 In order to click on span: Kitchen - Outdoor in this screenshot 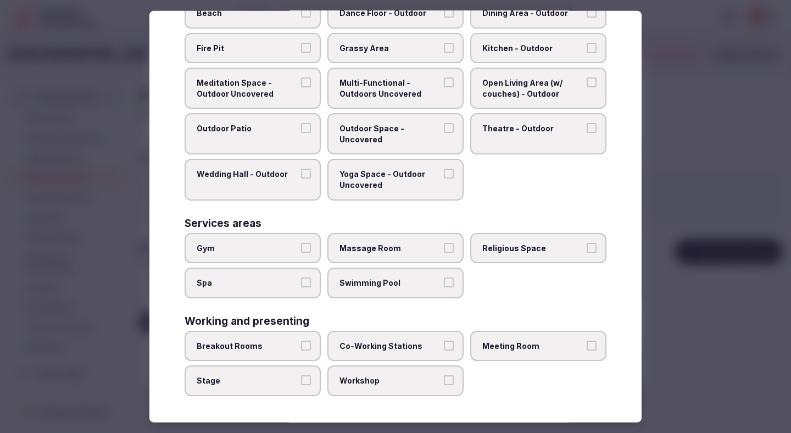, I will do `click(533, 48)`.